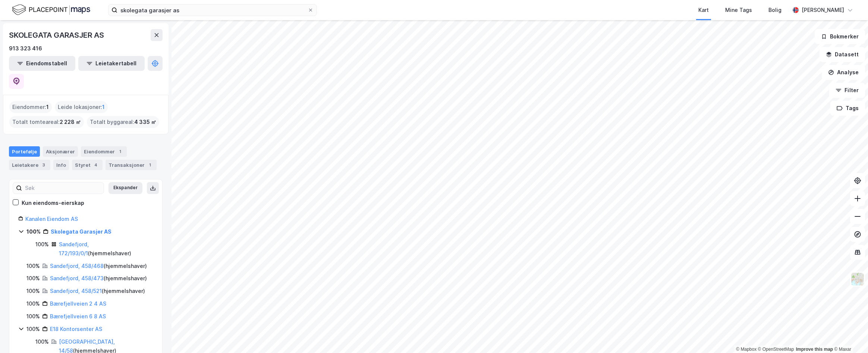  What do you see at coordinates (53, 203) in the screenshot?
I see `div: Kun eiendoms-eierskap` at bounding box center [53, 203].